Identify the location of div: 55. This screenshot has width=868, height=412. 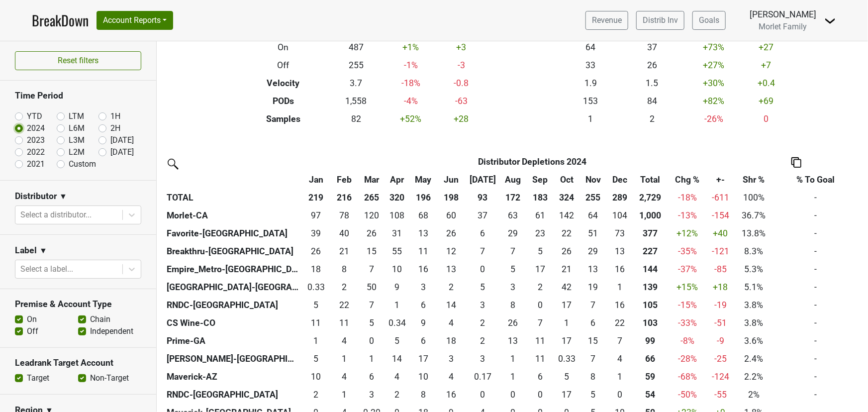
(397, 251).